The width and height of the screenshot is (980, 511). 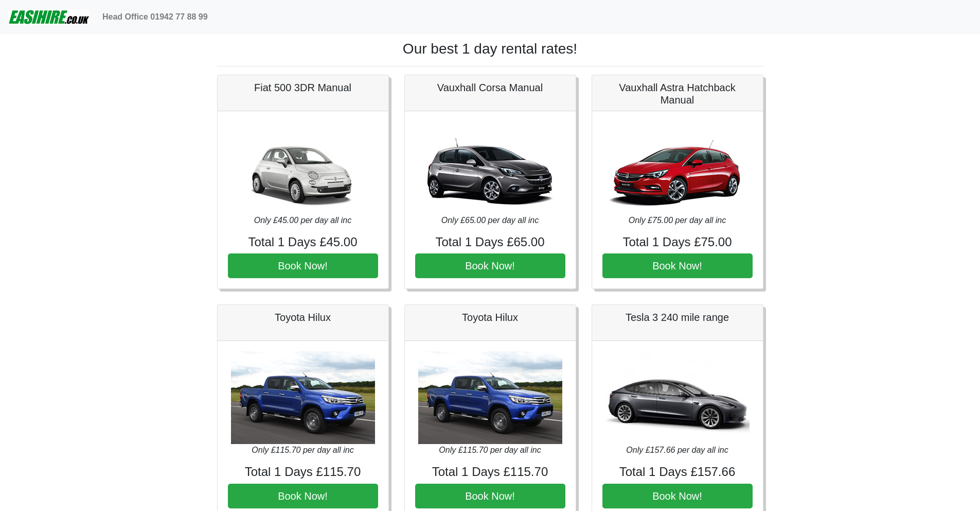 What do you see at coordinates (155, 17) in the screenshot?
I see `a: Head Office 01942 77 88 99` at bounding box center [155, 17].